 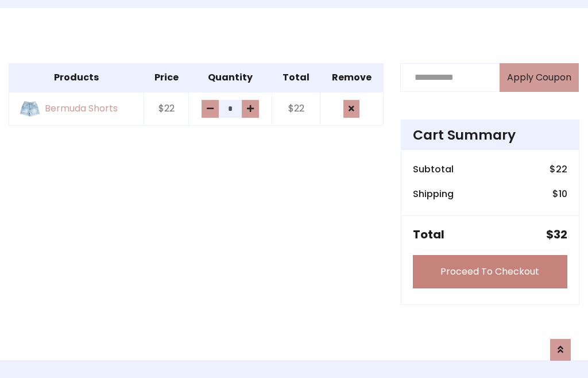 I want to click on th: Total, so click(x=296, y=77).